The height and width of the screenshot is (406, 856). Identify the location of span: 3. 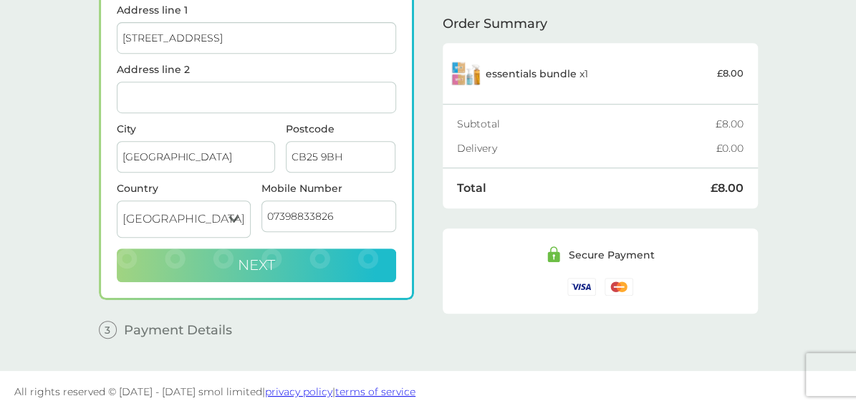
(107, 329).